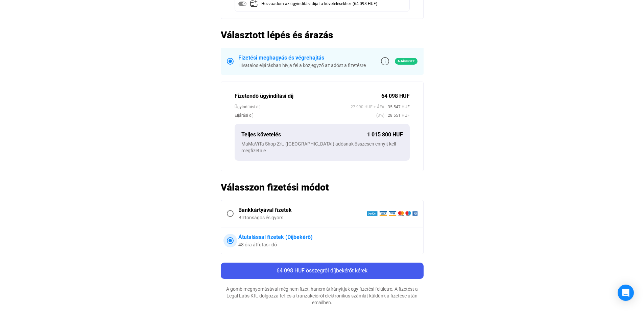 The width and height of the screenshot is (644, 311). What do you see at coordinates (302, 210) in the screenshot?
I see `div: Bankkártyával fizetek` at bounding box center [302, 210].